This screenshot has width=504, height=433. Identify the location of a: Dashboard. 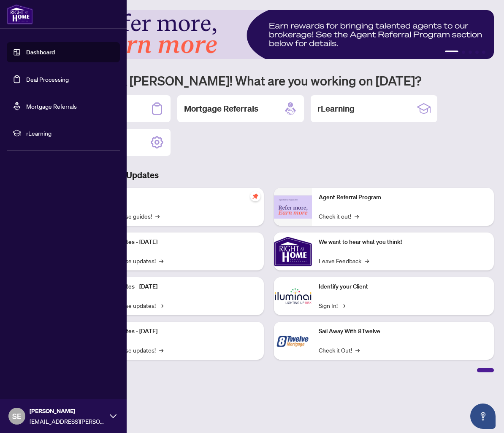
(40, 53).